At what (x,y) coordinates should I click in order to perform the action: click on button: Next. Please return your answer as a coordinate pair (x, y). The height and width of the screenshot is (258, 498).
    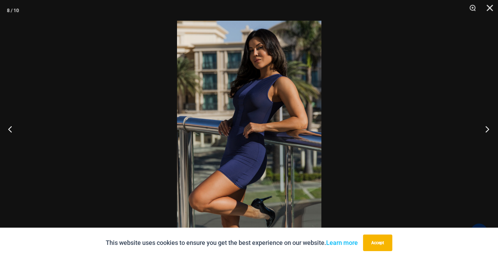
    Looking at the image, I should click on (485, 129).